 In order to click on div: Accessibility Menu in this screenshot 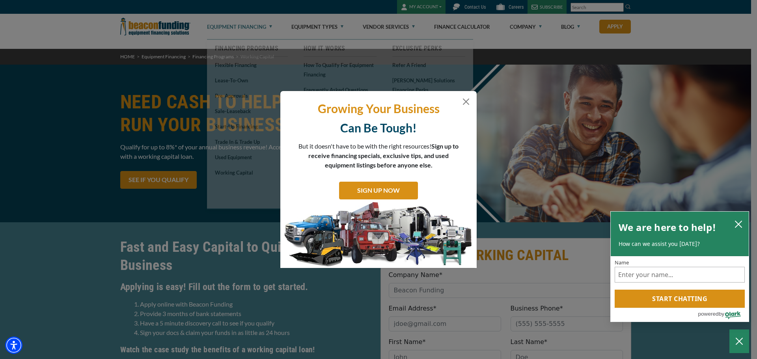, I will do `click(14, 346)`.